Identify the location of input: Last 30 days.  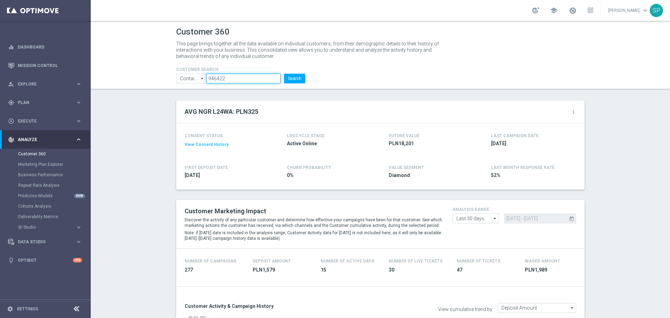
(476, 218).